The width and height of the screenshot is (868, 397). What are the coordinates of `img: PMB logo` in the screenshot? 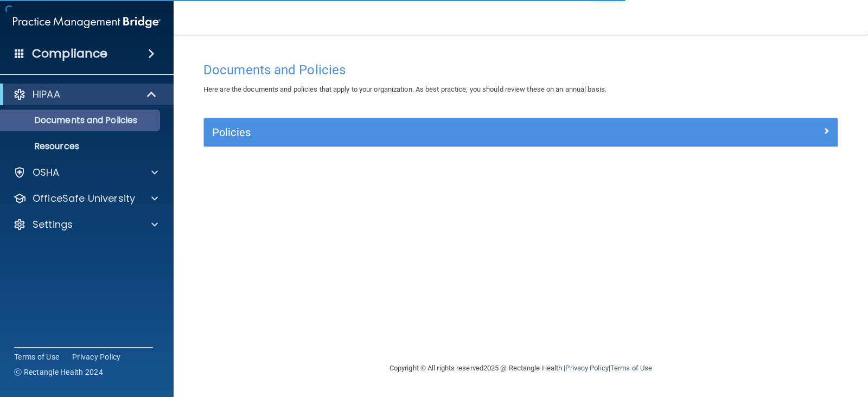 It's located at (87, 22).